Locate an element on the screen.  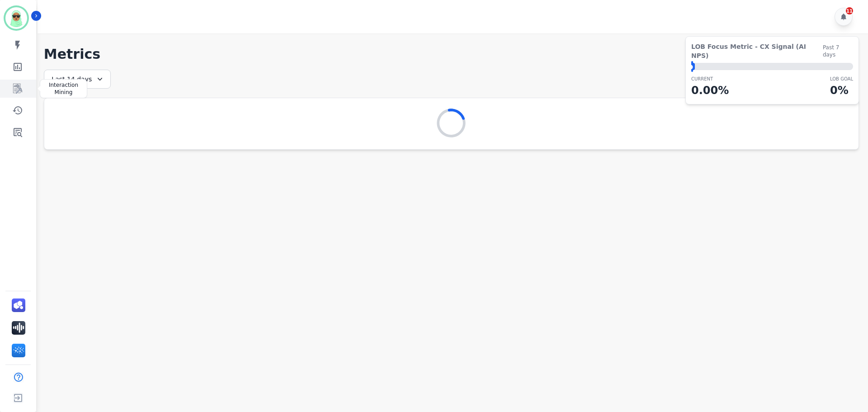
p: 0.00 % is located at coordinates (710, 91).